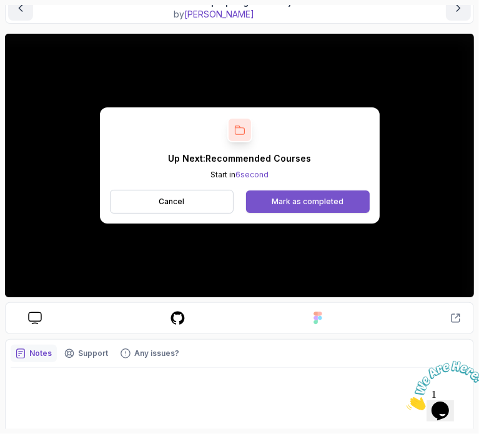 The image size is (479, 434). Describe the element at coordinates (34, 354) in the screenshot. I see `button: notes button` at that location.